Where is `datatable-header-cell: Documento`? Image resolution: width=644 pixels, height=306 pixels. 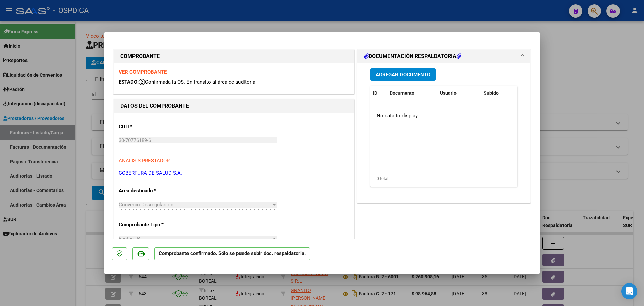 datatable-header-cell: Documento is located at coordinates (413, 93).